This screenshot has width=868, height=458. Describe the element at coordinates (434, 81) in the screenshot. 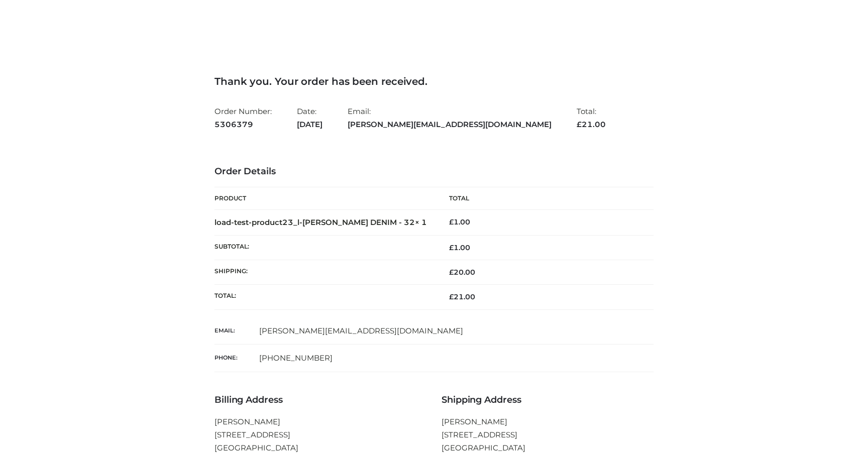

I see `h3: Thank you. Your order has been received.` at that location.